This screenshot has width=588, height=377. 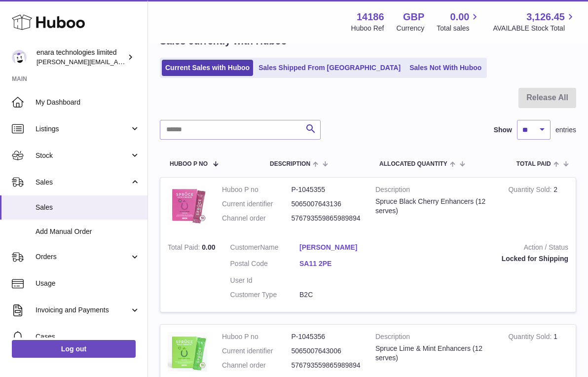 What do you see at coordinates (88, 231) in the screenshot?
I see `span: Add Manual Order` at bounding box center [88, 231].